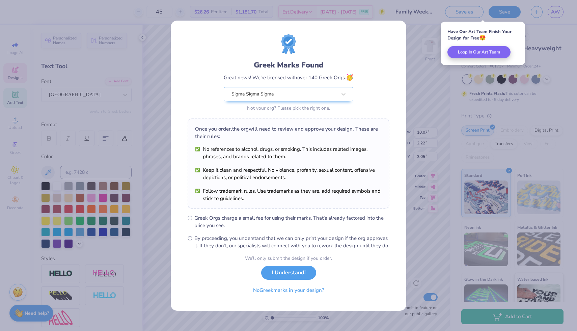 This screenshot has height=331, width=577. Describe the element at coordinates (288, 153) in the screenshot. I see `li: No references to alcohol, drugs, or smoking. This includes related images, phrases, and brands re...` at that location.